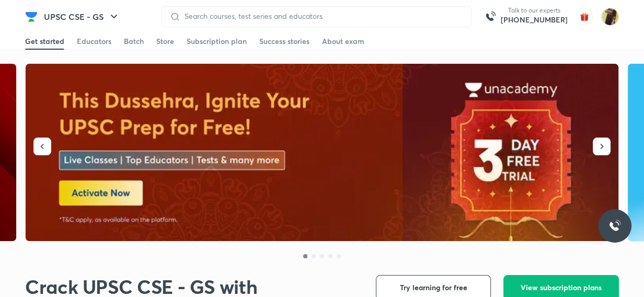  What do you see at coordinates (585, 17) in the screenshot?
I see `img: avatar` at bounding box center [585, 17].